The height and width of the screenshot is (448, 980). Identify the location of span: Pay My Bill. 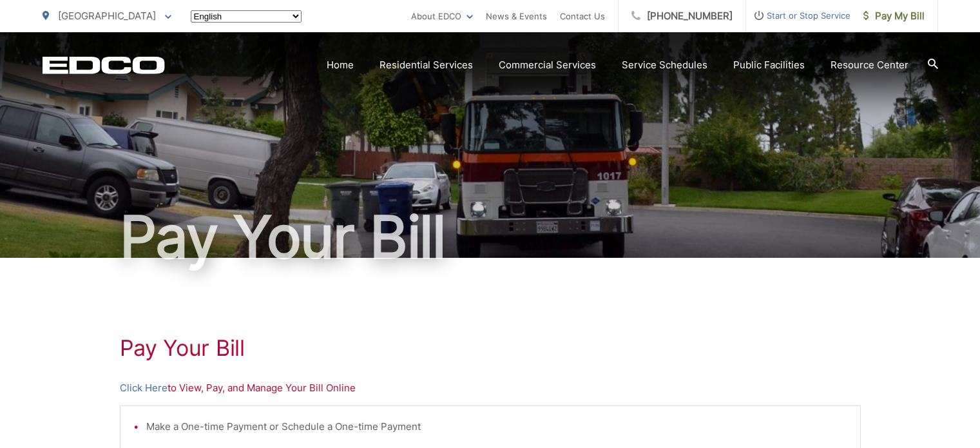
(893, 16).